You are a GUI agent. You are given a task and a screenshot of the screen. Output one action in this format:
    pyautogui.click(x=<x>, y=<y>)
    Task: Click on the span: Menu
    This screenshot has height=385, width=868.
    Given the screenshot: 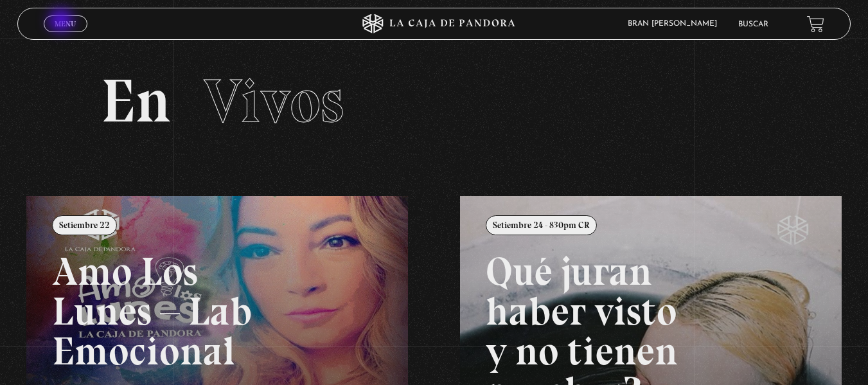 What is the action you would take?
    pyautogui.click(x=65, y=24)
    